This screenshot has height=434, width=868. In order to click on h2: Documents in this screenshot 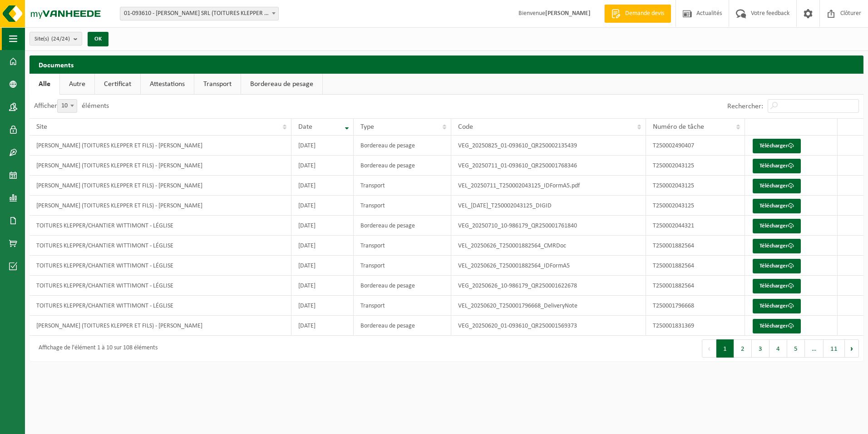, I will do `click(447, 64)`.